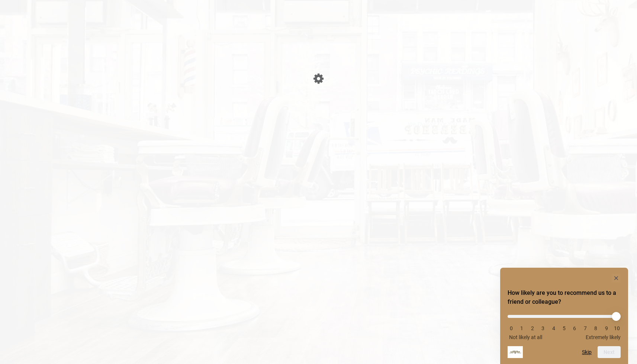 The height and width of the screenshot is (364, 637). What do you see at coordinates (554, 328) in the screenshot?
I see `li: 4` at bounding box center [554, 328].